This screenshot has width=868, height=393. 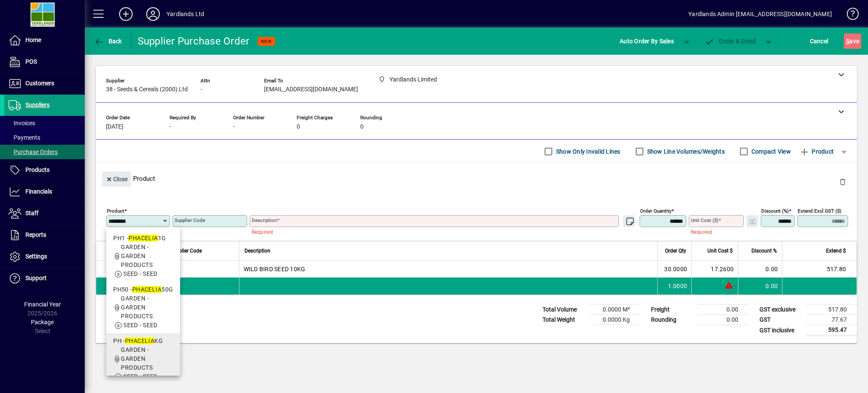 I want to click on mat-label: Supplier Code, so click(x=190, y=220).